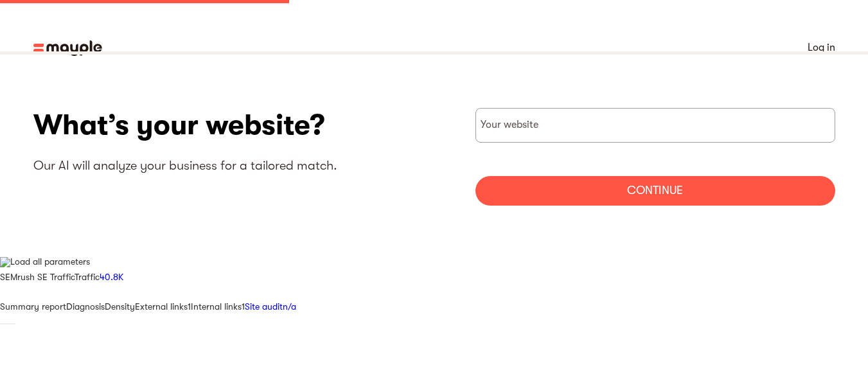  Describe the element at coordinates (821, 48) in the screenshot. I see `a: Log in` at that location.